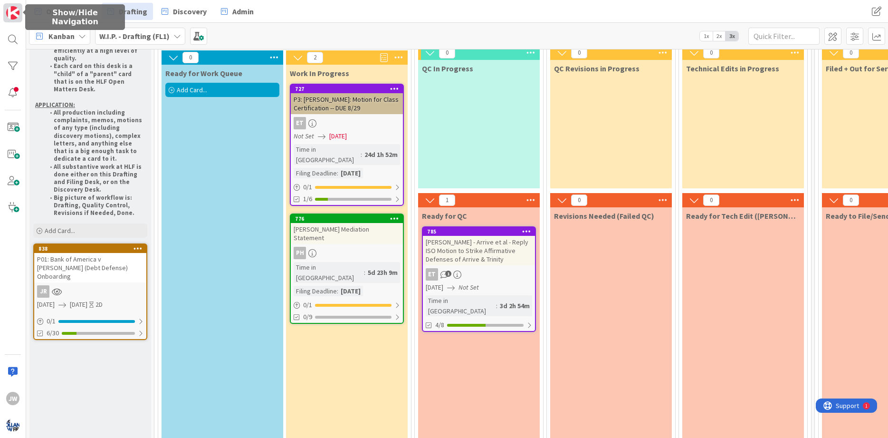 Image resolution: width=888 pixels, height=438 pixels. What do you see at coordinates (706, 36) in the screenshot?
I see `span: 1x` at bounding box center [706, 36].